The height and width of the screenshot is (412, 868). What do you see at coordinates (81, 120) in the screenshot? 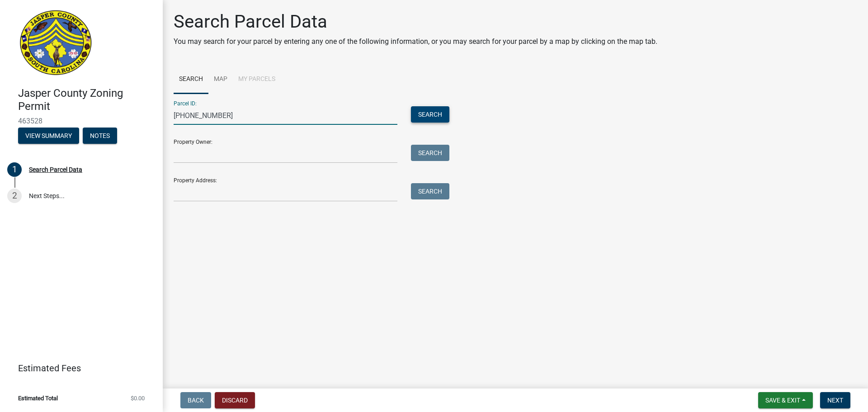
I see `span: 463528` at bounding box center [81, 120].